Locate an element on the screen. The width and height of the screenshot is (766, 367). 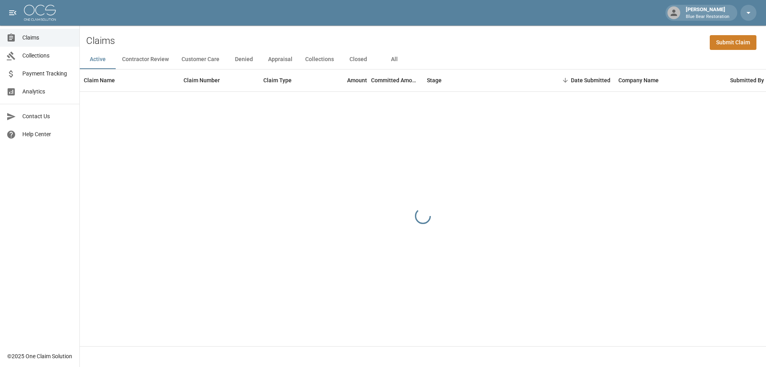
button: Collections is located at coordinates (319, 59).